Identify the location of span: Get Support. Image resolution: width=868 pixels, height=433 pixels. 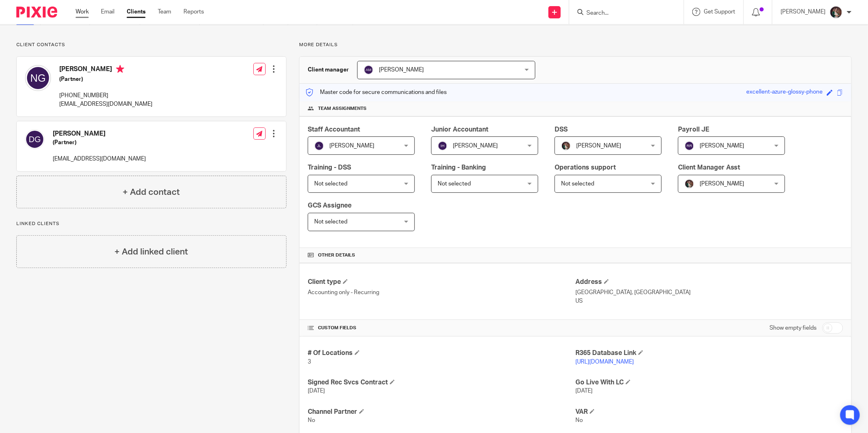
(719, 12).